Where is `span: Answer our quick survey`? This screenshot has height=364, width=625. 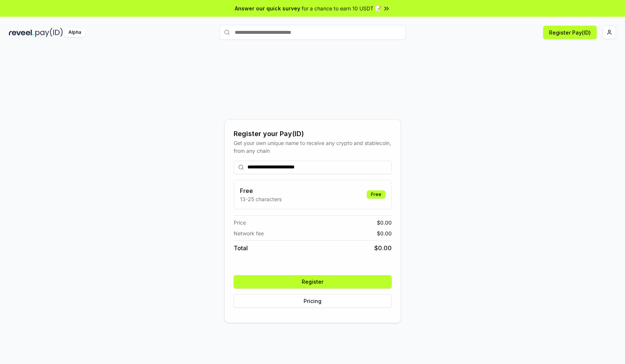
span: Answer our quick survey is located at coordinates (268, 8).